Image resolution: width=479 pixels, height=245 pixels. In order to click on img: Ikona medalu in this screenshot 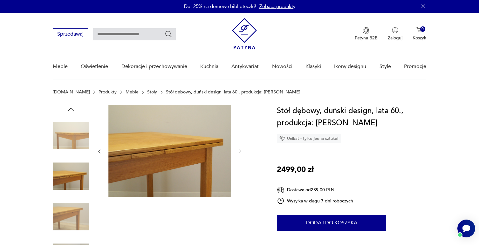, I will do `click(366, 31)`.